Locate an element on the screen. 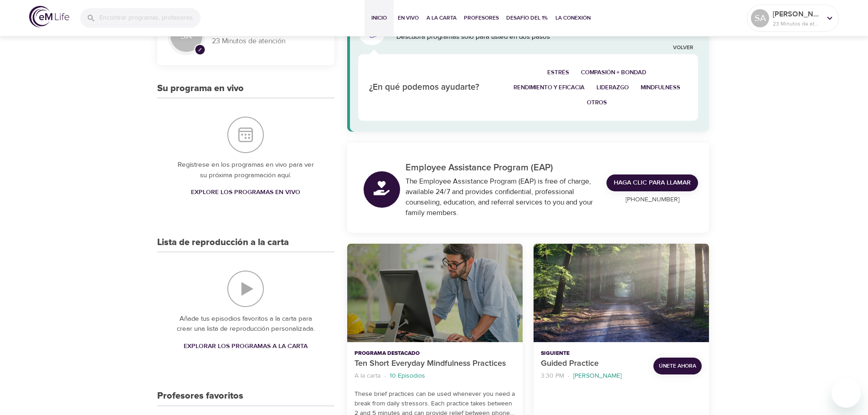 The image size is (868, 415). p: Employee Assistance Program (EAP) is located at coordinates (501, 168).